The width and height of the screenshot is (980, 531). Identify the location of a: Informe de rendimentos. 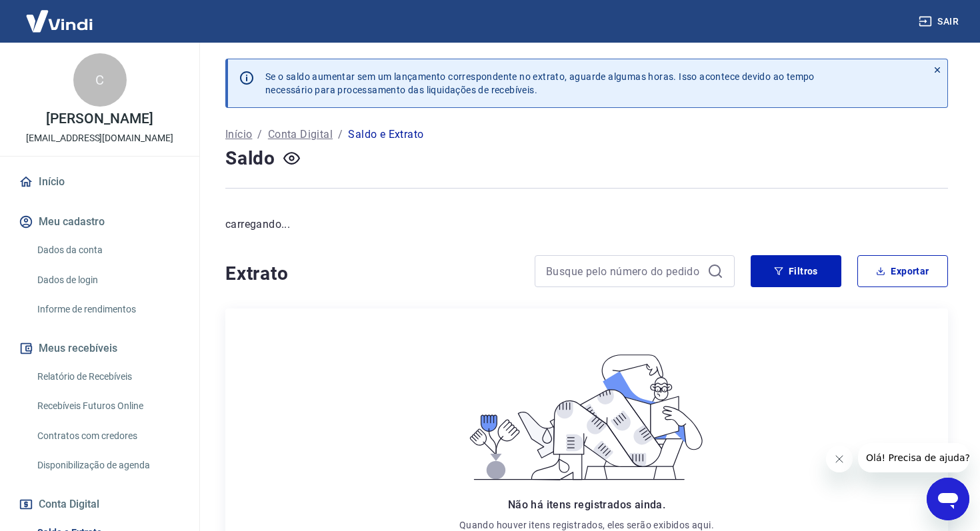
(107, 310).